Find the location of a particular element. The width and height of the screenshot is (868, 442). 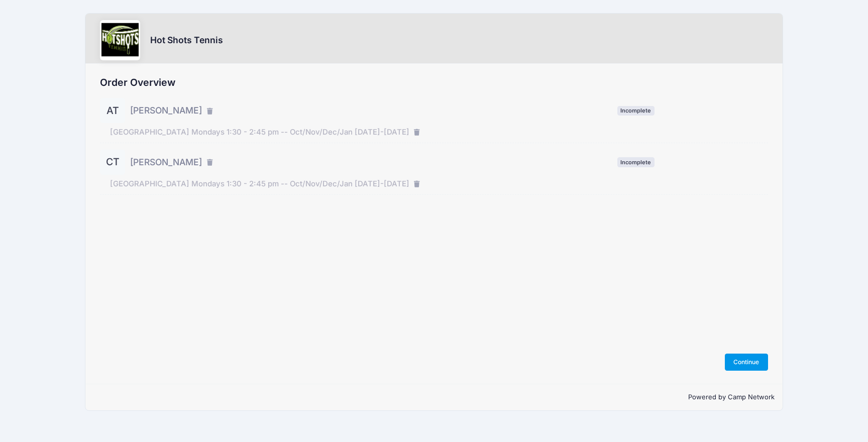

h2: Order Overview is located at coordinates (434, 82).